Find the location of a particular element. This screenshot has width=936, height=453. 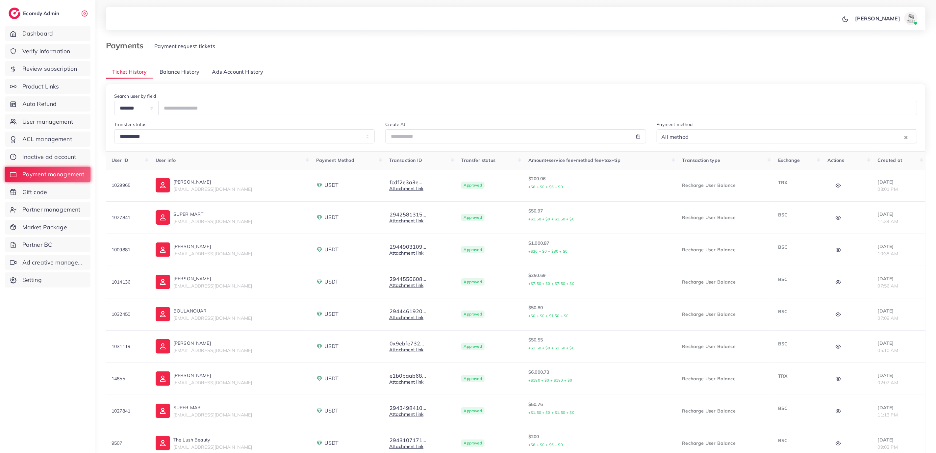

span: Verify information is located at coordinates (46, 51).